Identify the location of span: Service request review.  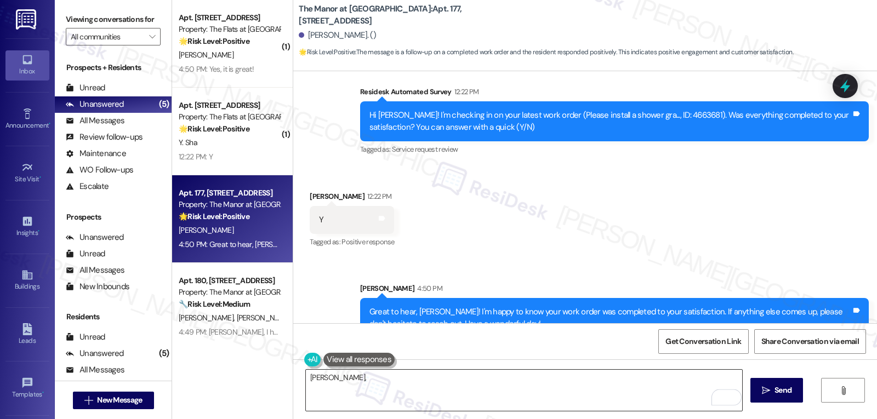
(425, 149).